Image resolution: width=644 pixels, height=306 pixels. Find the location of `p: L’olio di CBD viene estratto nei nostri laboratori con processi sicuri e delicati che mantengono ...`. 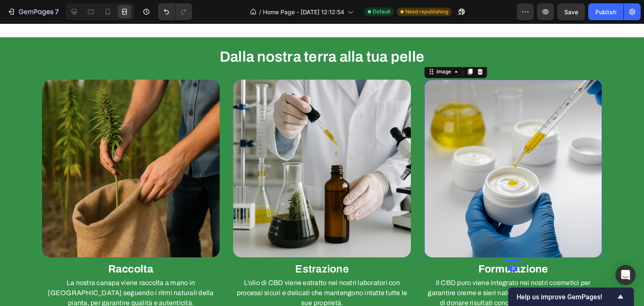

p: L’olio di CBD viene estratto nei nostri laboratori con processi sicuri e delicati che mantengono ... is located at coordinates (322, 269).